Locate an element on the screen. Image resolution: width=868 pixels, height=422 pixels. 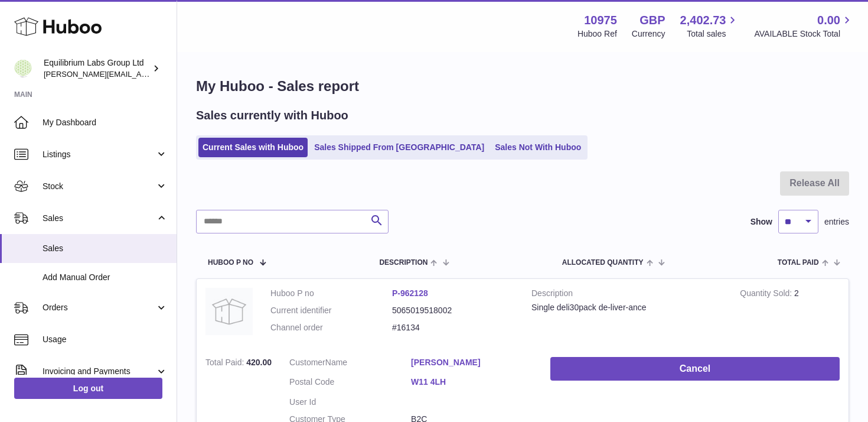
span: Stock is located at coordinates (98, 186).